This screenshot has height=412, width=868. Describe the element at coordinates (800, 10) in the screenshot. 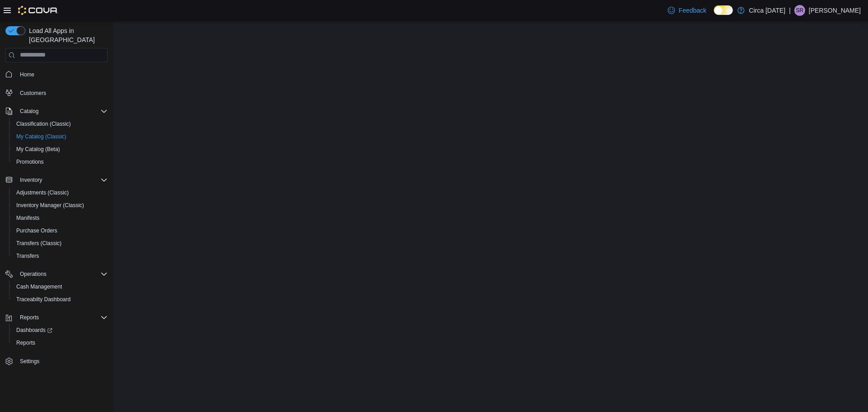

I see `div: Sydney Robson` at that location.